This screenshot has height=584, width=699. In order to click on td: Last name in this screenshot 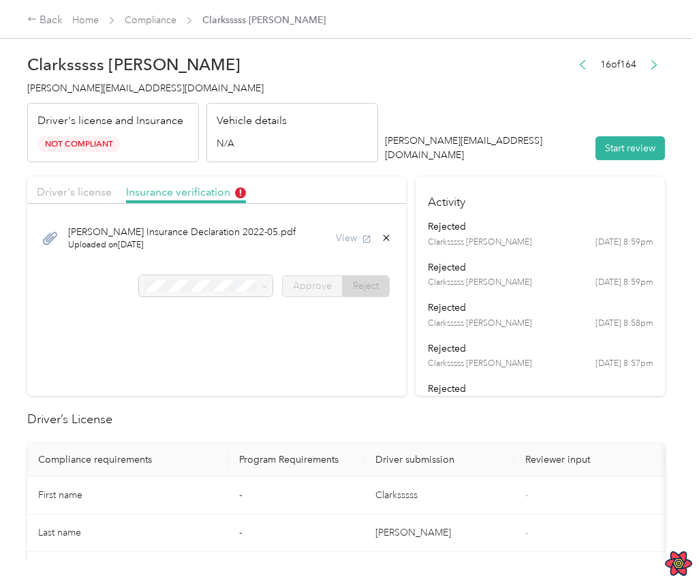, I will do `click(127, 532)`.